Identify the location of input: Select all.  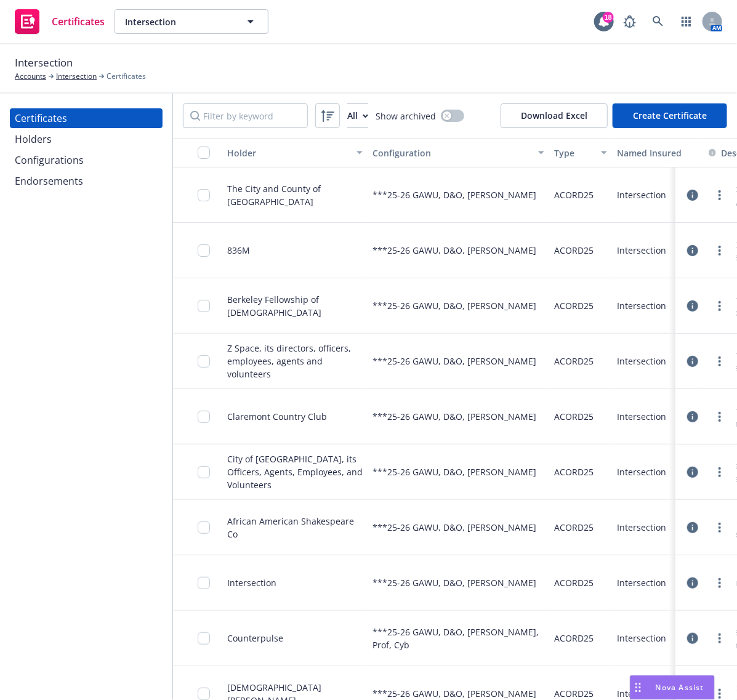
(204, 153).